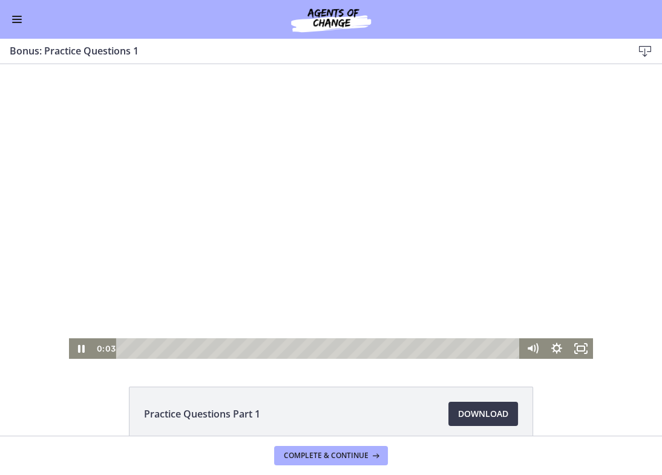 The width and height of the screenshot is (662, 475). What do you see at coordinates (557, 284) in the screenshot?
I see `button: Show settings menu` at bounding box center [557, 284].